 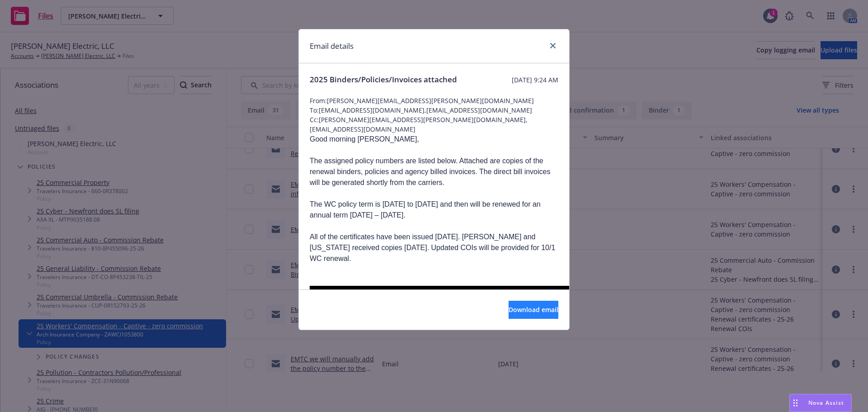 What do you see at coordinates (553, 46) in the screenshot?
I see `a: close` at bounding box center [553, 46].